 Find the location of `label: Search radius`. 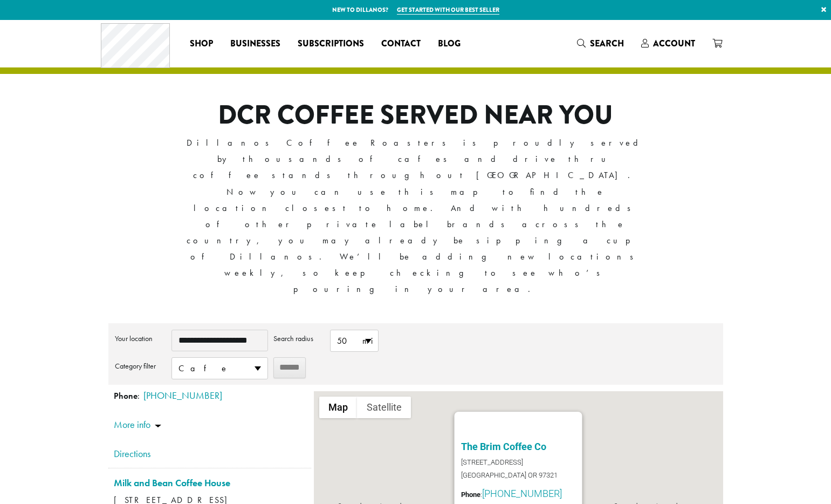

label: Search radius is located at coordinates (299, 338).